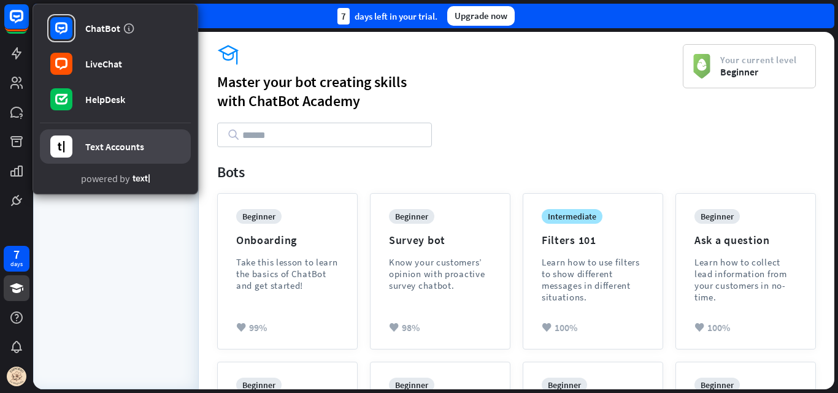 The height and width of the screenshot is (393, 838). Describe the element at coordinates (387, 16) in the screenshot. I see `div: days left in your trial.` at that location.